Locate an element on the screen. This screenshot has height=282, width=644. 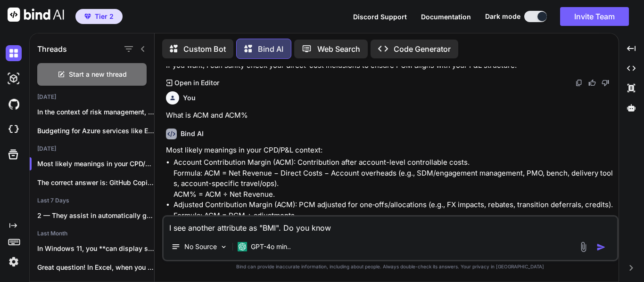
p: No Source is located at coordinates (201, 247).